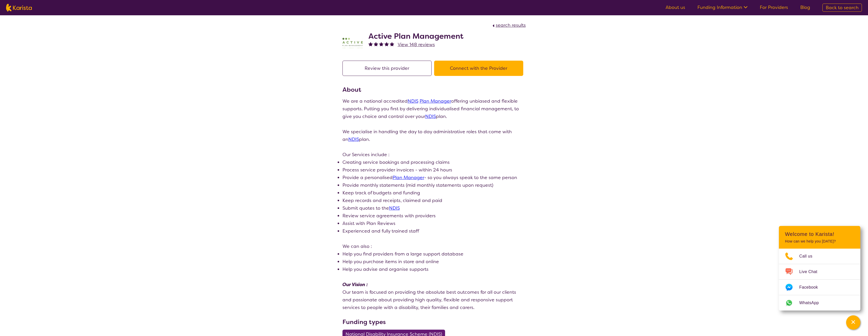 The image size is (868, 336). Describe the element at coordinates (434, 300) in the screenshot. I see `p: Our team is focused on providing the absolute best outcomes for all our clients and passionate ab...` at that location.